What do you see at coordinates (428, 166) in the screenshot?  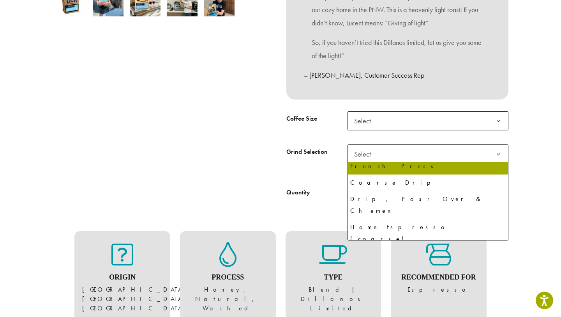 I see `div: French Press` at bounding box center [428, 166].